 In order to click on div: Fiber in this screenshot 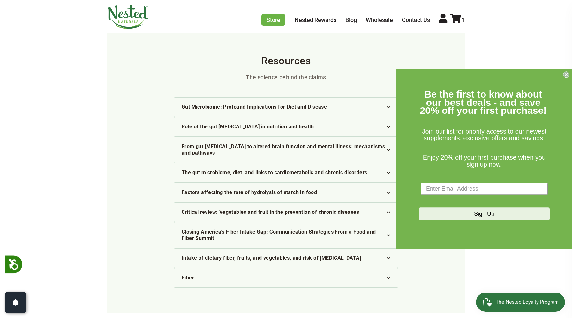, I will do `click(286, 278)`.